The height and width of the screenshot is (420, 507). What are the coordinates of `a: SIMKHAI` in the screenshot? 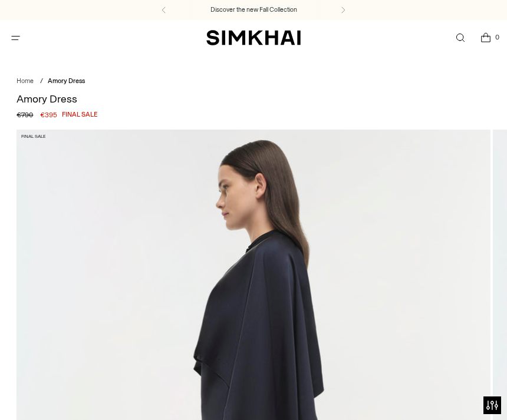 It's located at (253, 38).